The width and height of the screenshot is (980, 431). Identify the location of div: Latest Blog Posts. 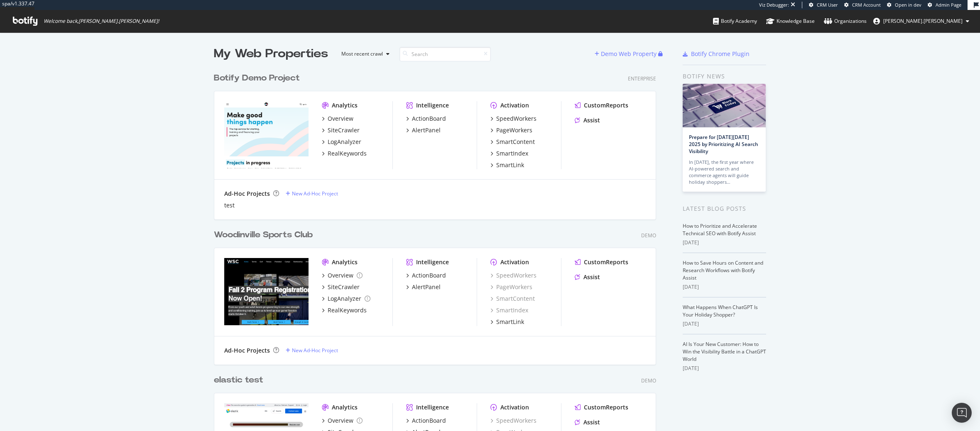
(725, 209).